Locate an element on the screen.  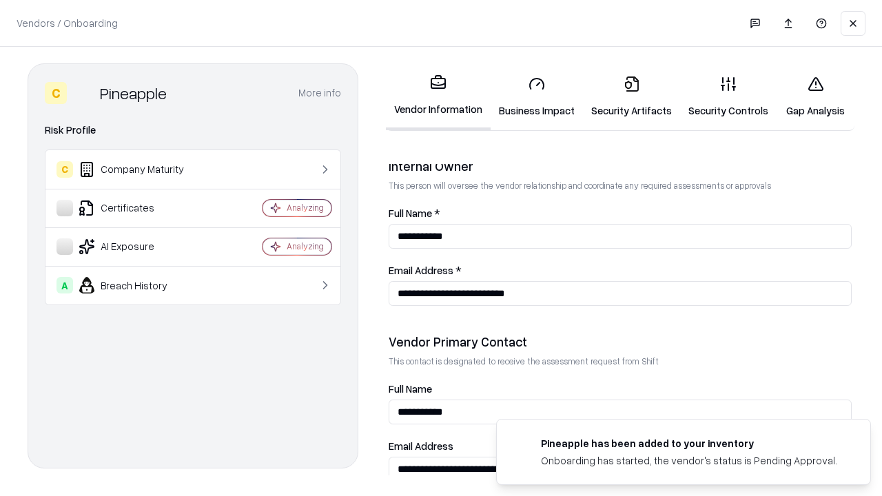
div: Certificates is located at coordinates (139, 208).